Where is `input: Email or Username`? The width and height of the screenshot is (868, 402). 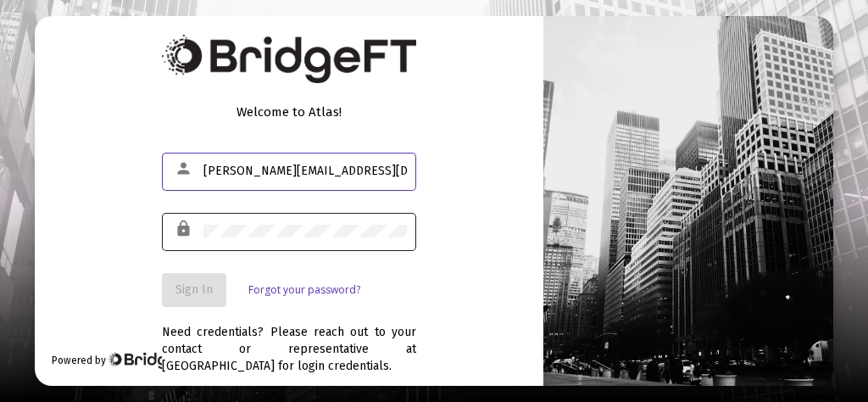
input: Email or Username is located at coordinates (305, 171).